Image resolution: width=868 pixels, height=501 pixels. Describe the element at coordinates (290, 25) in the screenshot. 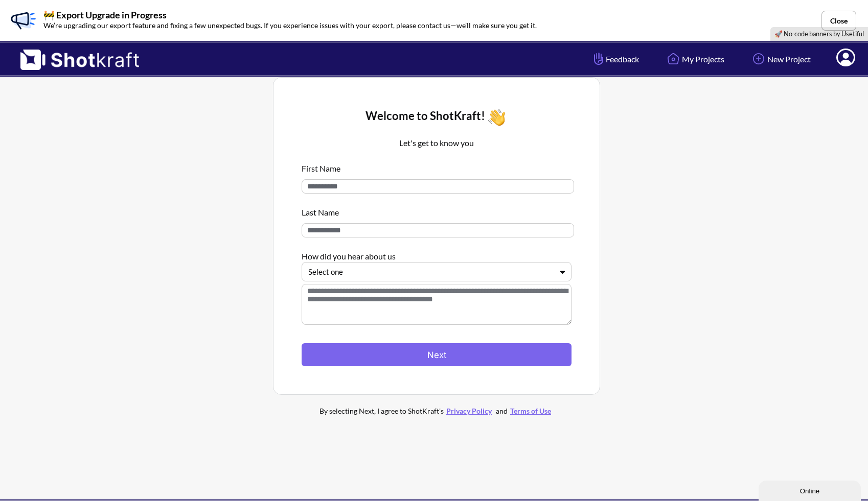

I see `p: We’re upgrading our export feature and fixing a few unexpected bugs. If you experience issues wit...` at that location.